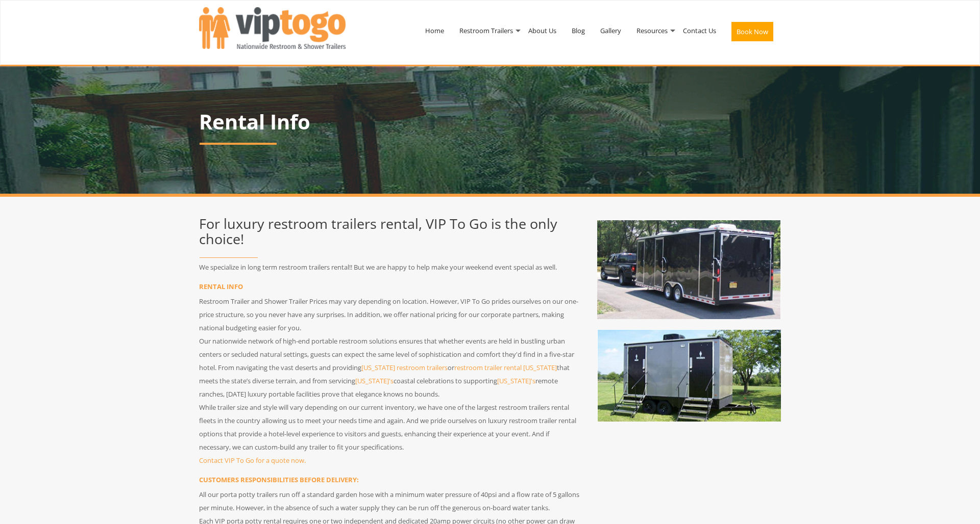 This screenshot has height=524, width=980. I want to click on h3: CUSTOMERS RESPONSIBILITIES BEFORE DELIVERY:, so click(391, 480).